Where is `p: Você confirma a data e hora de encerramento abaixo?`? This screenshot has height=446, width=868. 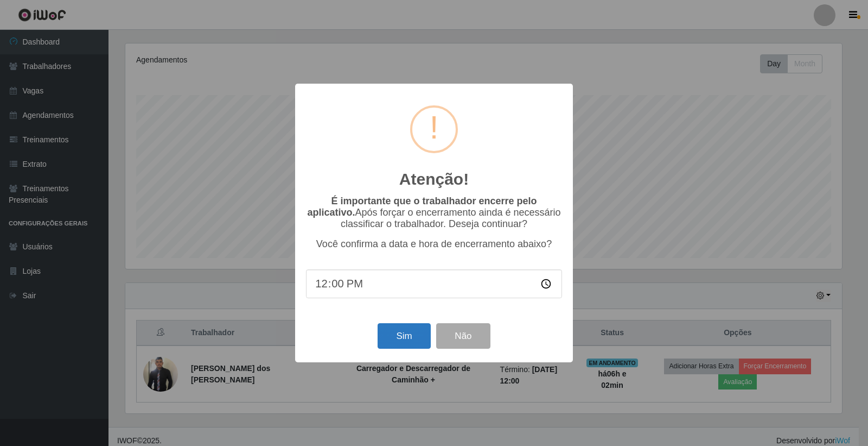 p: Você confirma a data e hora de encerramento abaixo? is located at coordinates (434, 244).